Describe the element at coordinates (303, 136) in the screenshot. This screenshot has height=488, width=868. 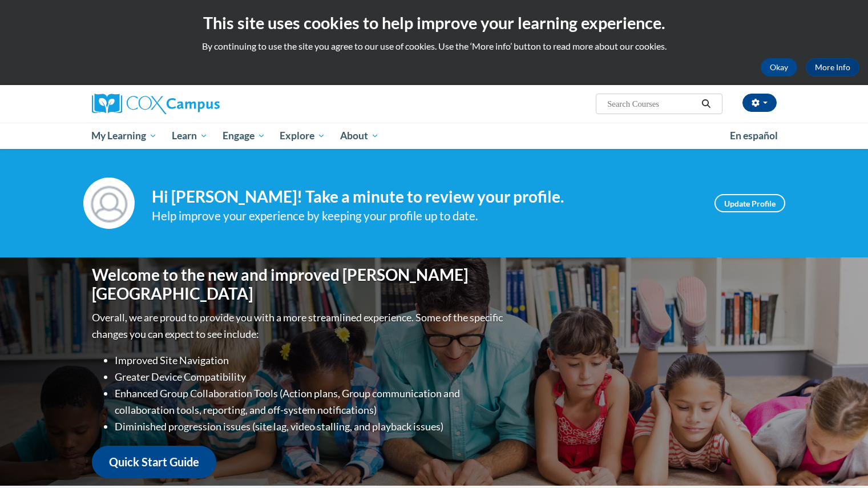
I see `span: Explore` at that location.